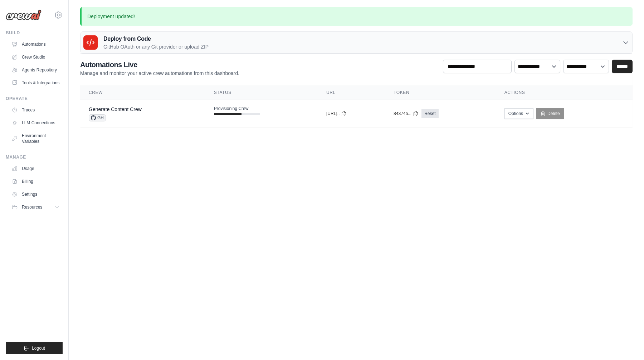  Describe the element at coordinates (34, 33) in the screenshot. I see `div: Build` at that location.